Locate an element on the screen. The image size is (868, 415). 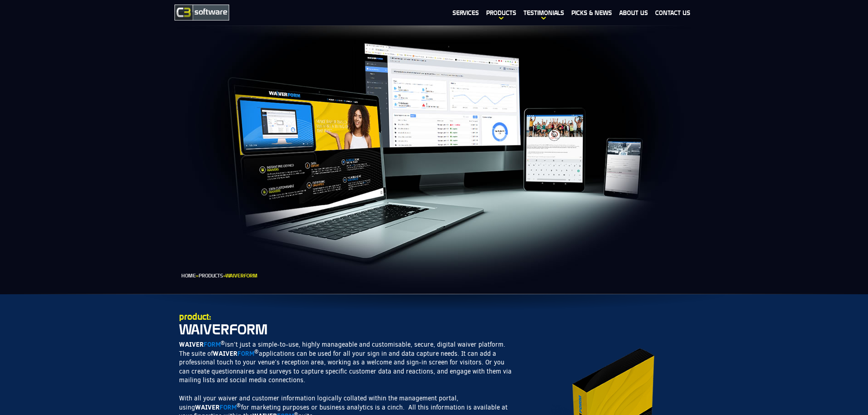
h2: WaiverForm is located at coordinates (435, 329).